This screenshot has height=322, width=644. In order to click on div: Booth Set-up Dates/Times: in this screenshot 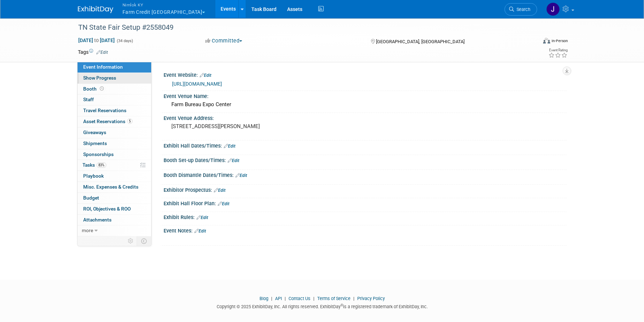, I will do `click(365, 160)`.